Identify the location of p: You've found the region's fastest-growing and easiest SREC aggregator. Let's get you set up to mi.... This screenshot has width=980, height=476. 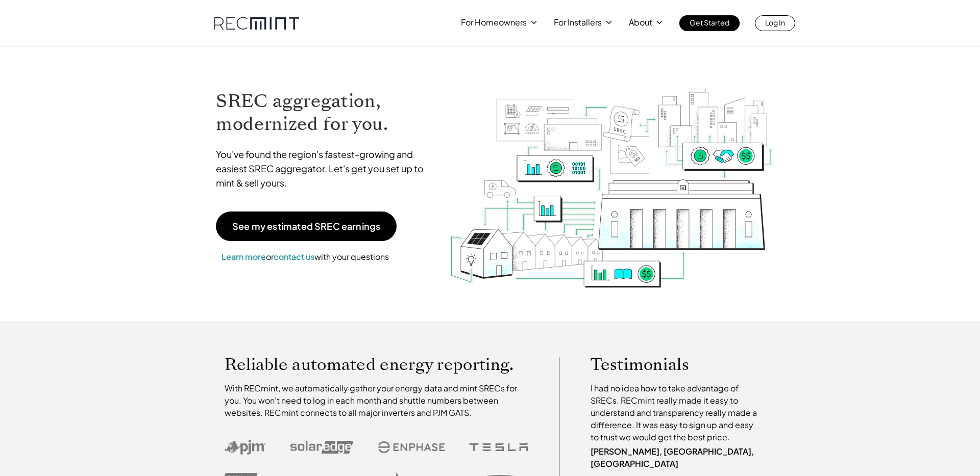
(324, 169).